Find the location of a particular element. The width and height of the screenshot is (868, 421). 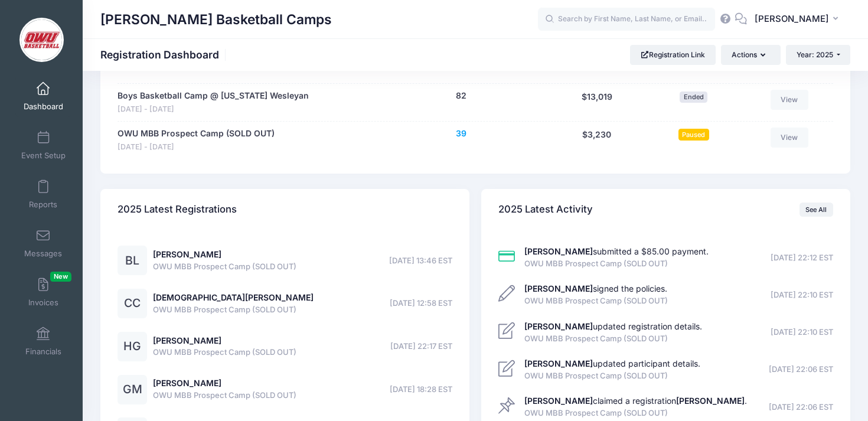

div: $13,019 is located at coordinates (597, 102).